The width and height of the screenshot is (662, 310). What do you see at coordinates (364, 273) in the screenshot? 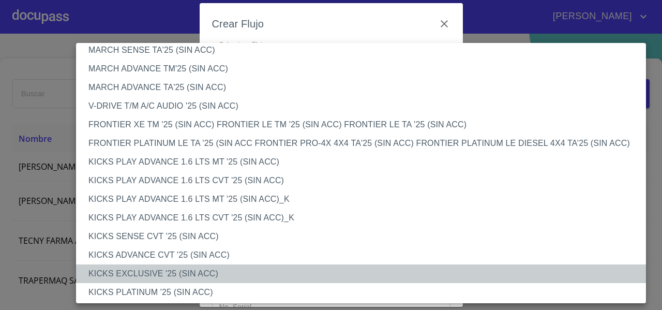
I see `li: KICKS EXCLUSIVE '25 (SIN ACC)` at bounding box center [364, 273].